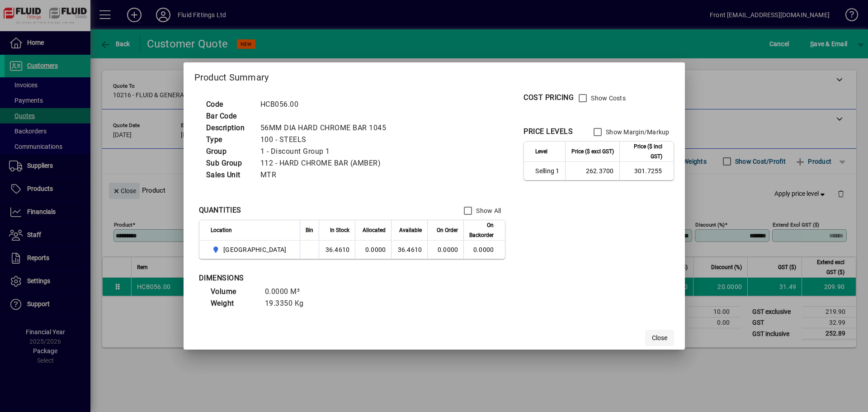  What do you see at coordinates (229, 175) in the screenshot?
I see `td: Sales Unit` at bounding box center [229, 175].